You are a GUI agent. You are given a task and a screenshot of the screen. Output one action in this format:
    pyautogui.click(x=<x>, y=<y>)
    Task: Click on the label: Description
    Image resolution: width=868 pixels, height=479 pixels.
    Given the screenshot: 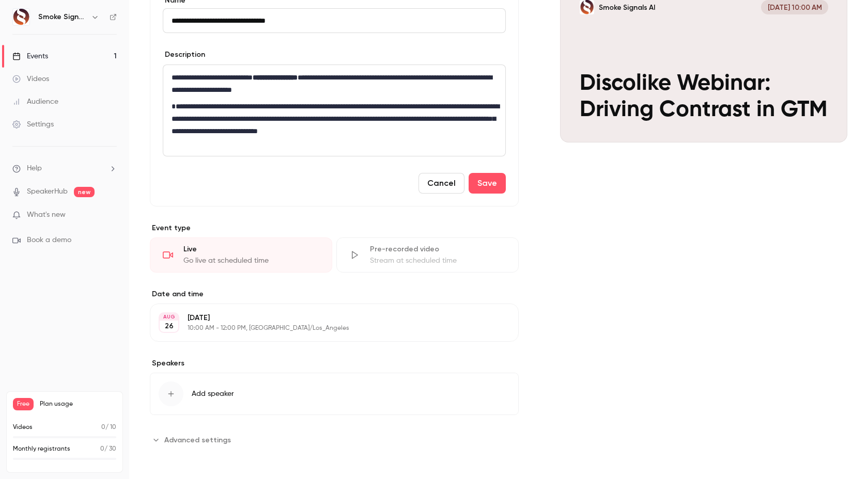 What is the action you would take?
    pyautogui.click(x=184, y=54)
    